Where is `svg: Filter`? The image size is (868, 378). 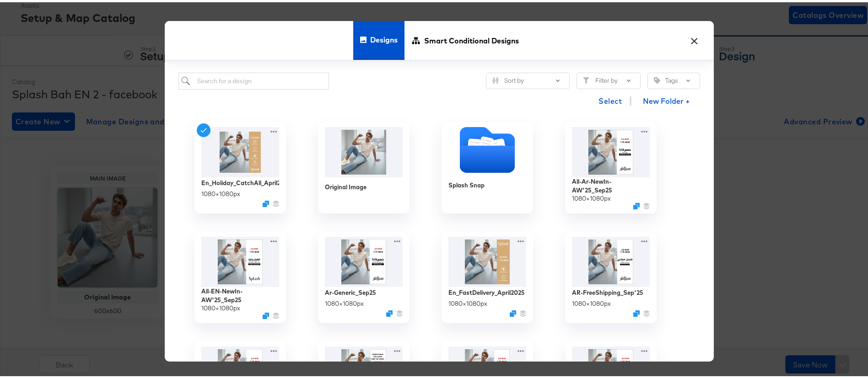
svg: Filter is located at coordinates (586, 78).